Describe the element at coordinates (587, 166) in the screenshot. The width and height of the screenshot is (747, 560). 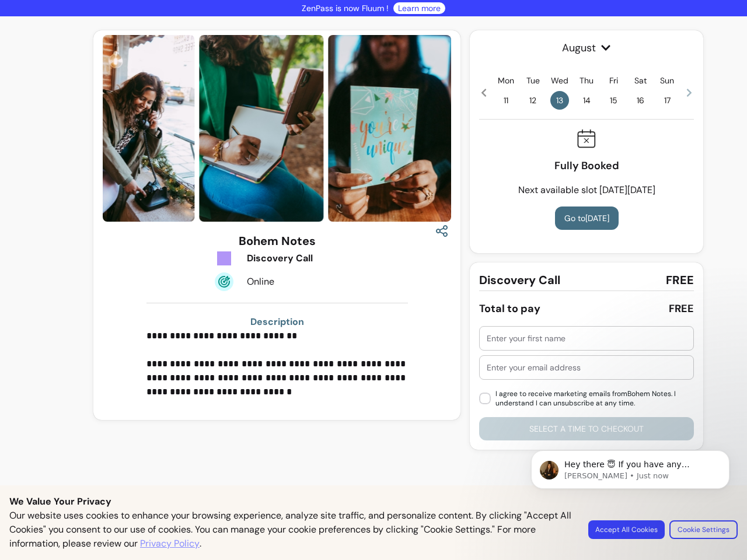
I see `p: Fully Booked` at that location.